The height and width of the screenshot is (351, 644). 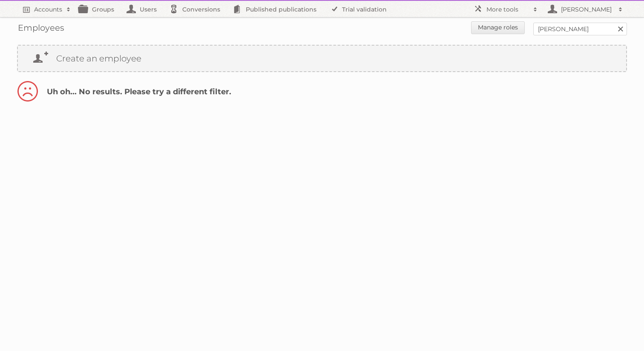 I want to click on a: Trial validation, so click(x=359, y=9).